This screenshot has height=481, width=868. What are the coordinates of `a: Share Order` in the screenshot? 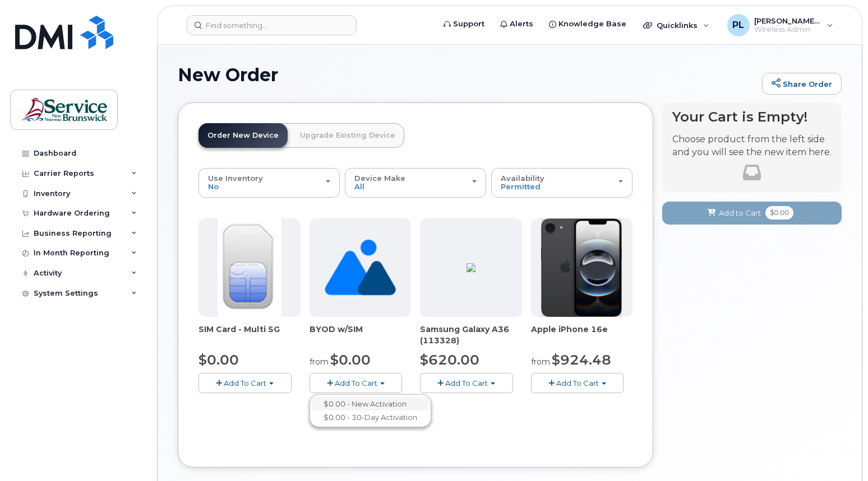 It's located at (802, 84).